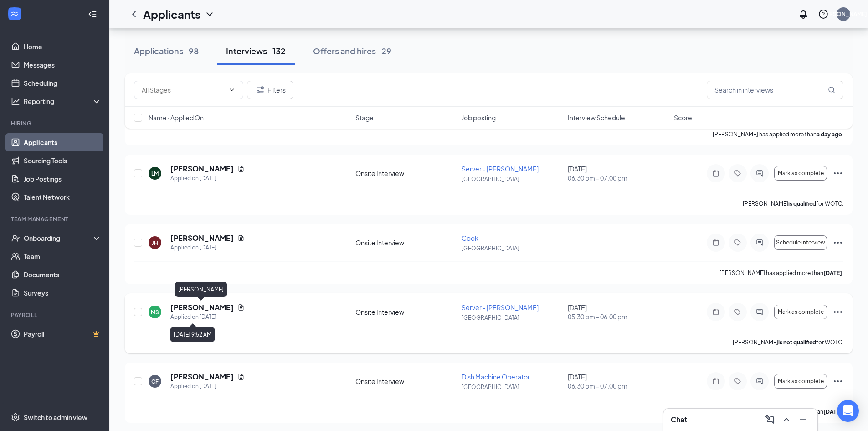 This screenshot has width=868, height=431. What do you see at coordinates (797, 342) in the screenshot?
I see `b: is not qualified` at bounding box center [797, 342].